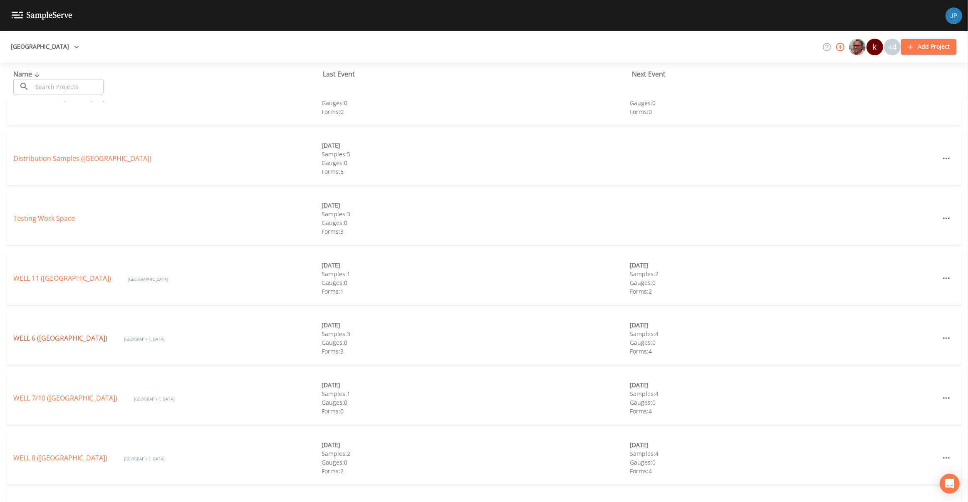 Image resolution: width=968 pixels, height=502 pixels. What do you see at coordinates (475, 171) in the screenshot?
I see `div: Forms: 5` at bounding box center [475, 171].